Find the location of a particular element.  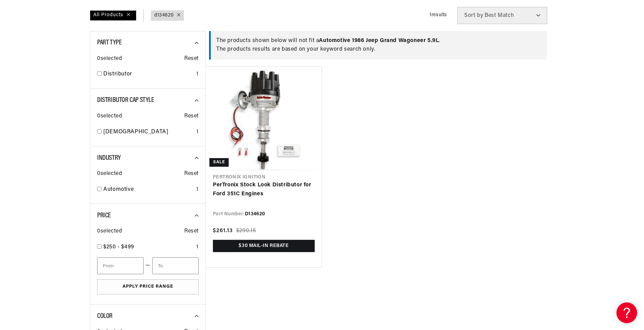

a: PerTronix Stock Look Distributor for Ford 351C Engines is located at coordinates (264, 189).